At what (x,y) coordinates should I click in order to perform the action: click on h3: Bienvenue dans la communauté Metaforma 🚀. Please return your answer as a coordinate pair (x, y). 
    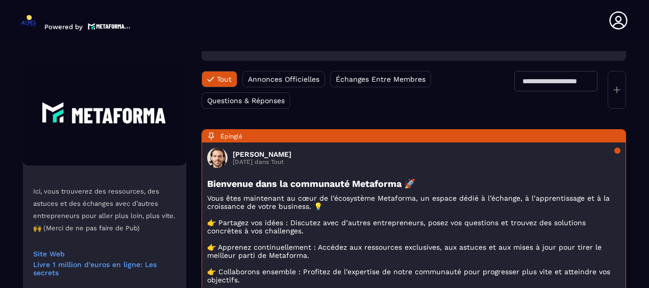
    Looking at the image, I should click on (414, 183).